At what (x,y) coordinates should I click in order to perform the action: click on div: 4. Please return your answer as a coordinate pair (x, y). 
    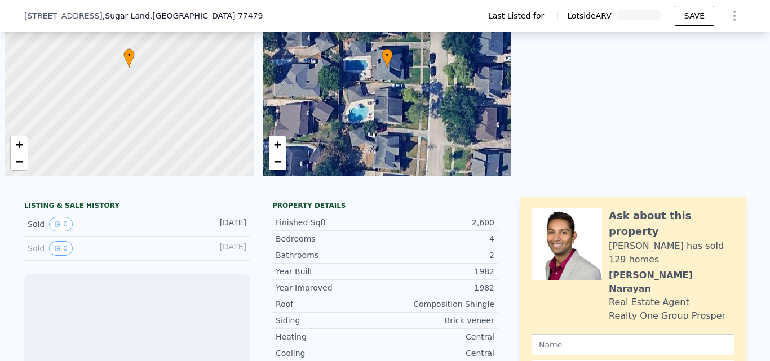
    Looking at the image, I should click on (440, 239).